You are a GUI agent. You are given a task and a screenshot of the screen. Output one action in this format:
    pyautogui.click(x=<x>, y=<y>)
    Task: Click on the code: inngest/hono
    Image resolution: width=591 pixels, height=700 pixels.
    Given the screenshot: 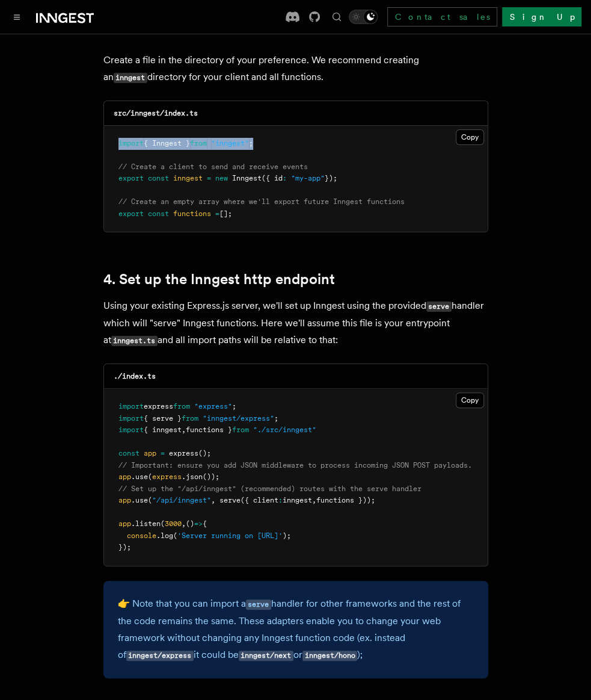 What is the action you would take?
    pyautogui.click(x=330, y=655)
    